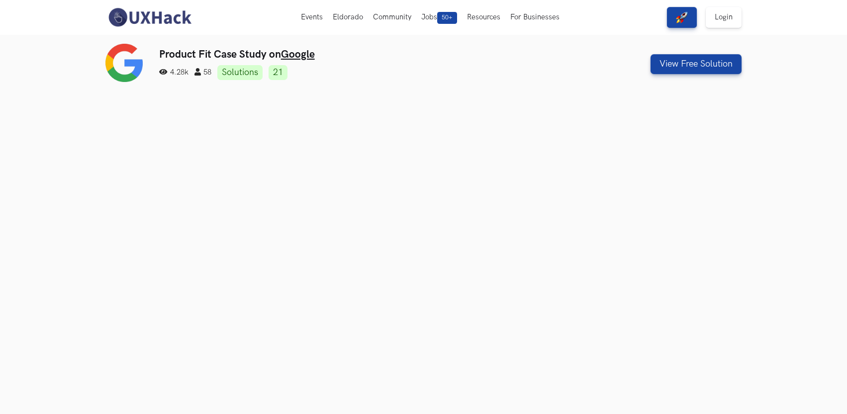 The image size is (847, 414). I want to click on span: 50+, so click(447, 18).